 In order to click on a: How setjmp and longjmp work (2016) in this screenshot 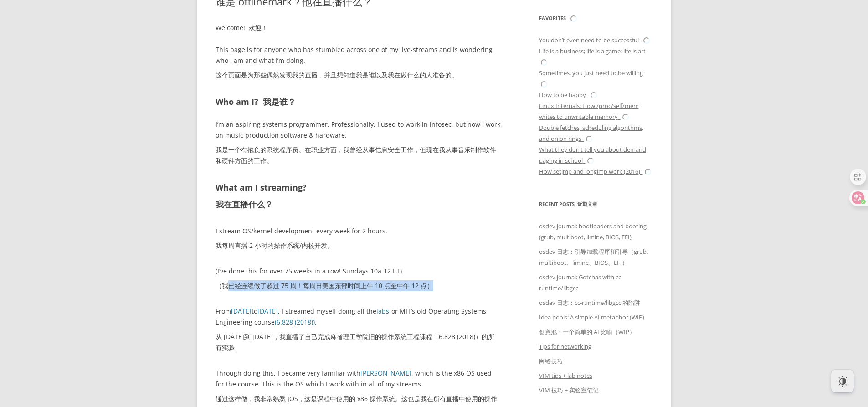, I will do `click(596, 171)`.